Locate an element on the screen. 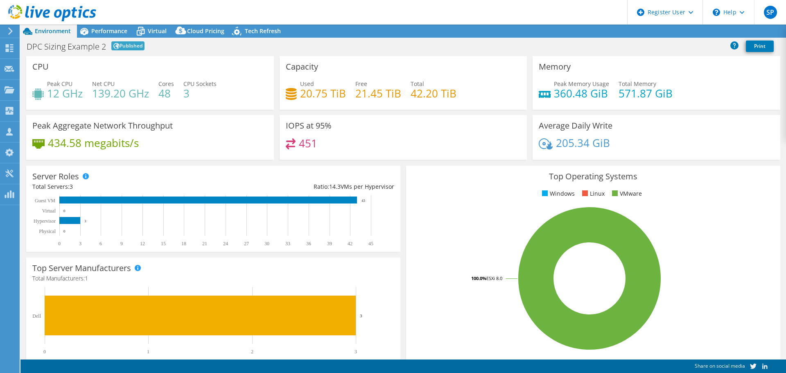 The image size is (786, 373). h3: Top Server Manufacturers is located at coordinates (81, 268).